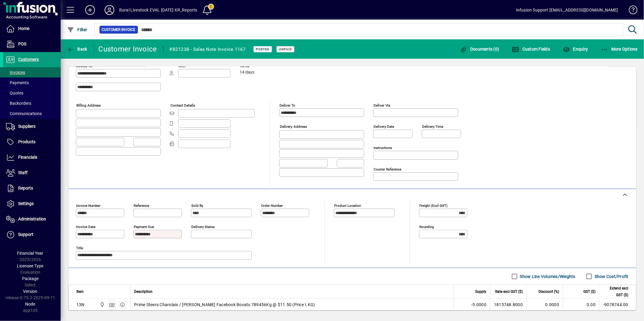  What do you see at coordinates (547, 277) in the screenshot?
I see `label: Show Line Volumes/Weights` at bounding box center [547, 277].